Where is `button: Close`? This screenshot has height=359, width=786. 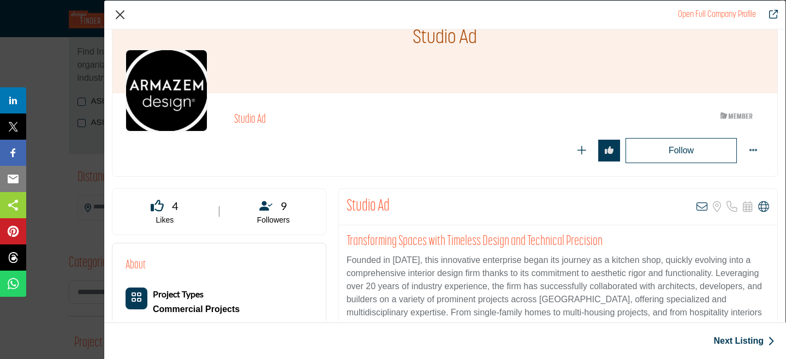
button: Close is located at coordinates (120, 15).